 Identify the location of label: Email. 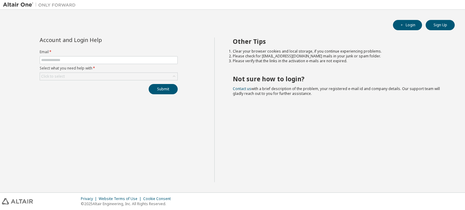
(109, 52).